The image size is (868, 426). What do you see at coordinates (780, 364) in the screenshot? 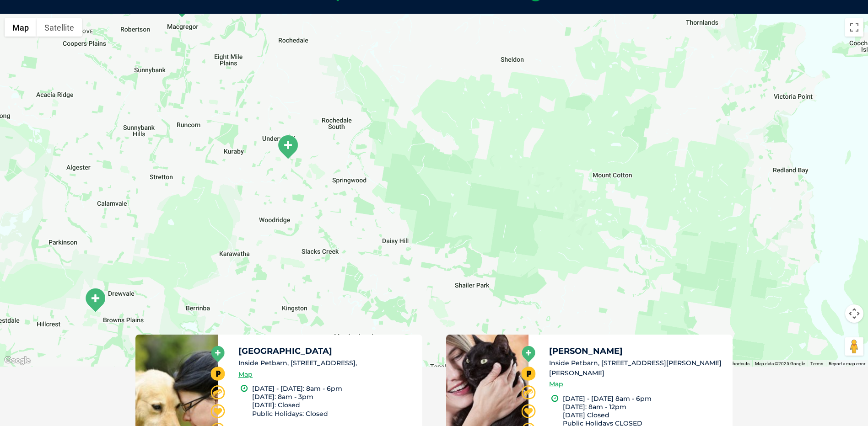
I see `span: Map data ©2025 Google` at bounding box center [780, 364].